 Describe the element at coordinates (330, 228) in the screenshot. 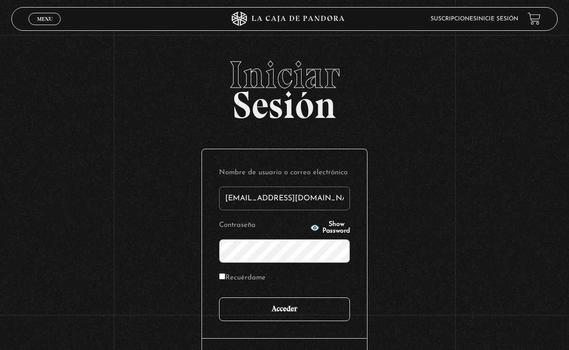

I see `button: Show Password` at that location.